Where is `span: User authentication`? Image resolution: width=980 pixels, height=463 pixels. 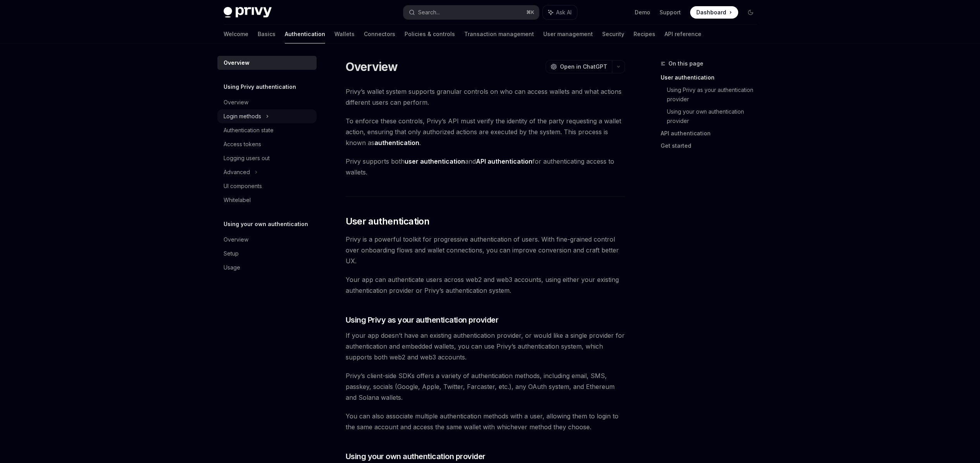 span: User authentication is located at coordinates (387, 222).